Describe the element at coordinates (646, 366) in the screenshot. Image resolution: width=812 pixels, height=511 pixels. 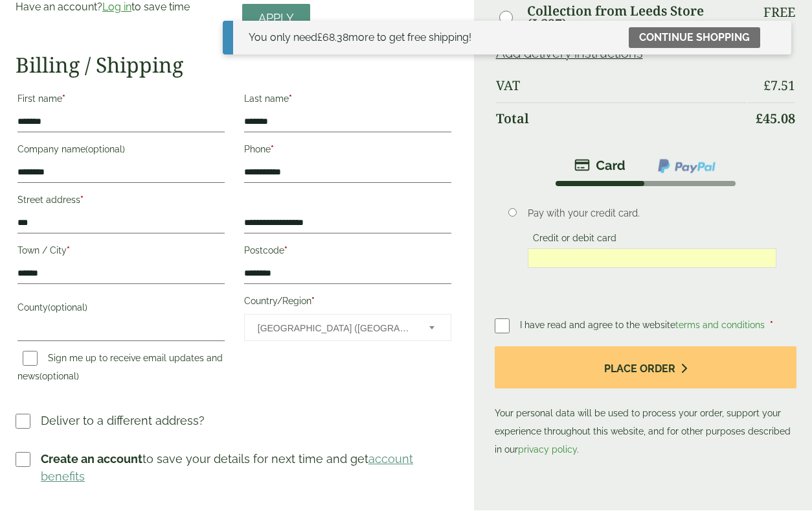
I see `button: Place order` at that location.